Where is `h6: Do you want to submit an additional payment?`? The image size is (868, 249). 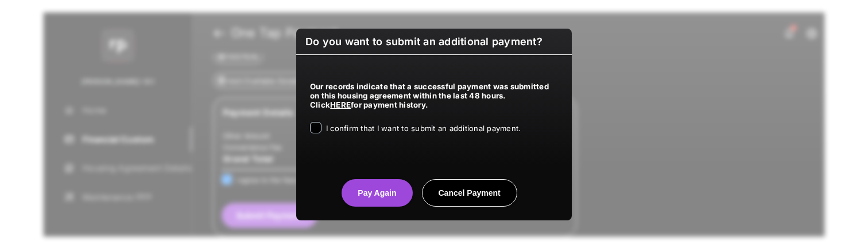
h6: Do you want to submit an additional payment? is located at coordinates (434, 42).